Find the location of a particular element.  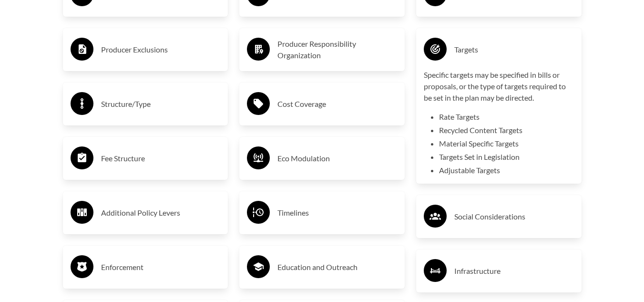

h3: Social Considerations is located at coordinates (514, 216).